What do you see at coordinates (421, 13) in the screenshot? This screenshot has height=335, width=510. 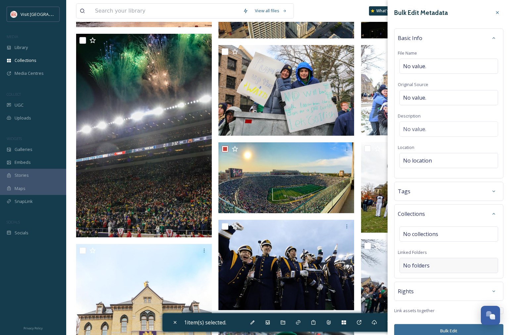 I see `h3: Bulk Edit Metadata` at bounding box center [421, 13].